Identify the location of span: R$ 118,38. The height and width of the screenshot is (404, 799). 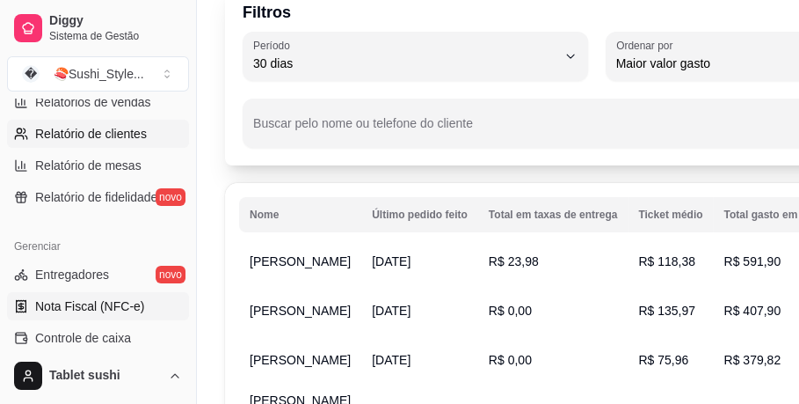
(666, 261).